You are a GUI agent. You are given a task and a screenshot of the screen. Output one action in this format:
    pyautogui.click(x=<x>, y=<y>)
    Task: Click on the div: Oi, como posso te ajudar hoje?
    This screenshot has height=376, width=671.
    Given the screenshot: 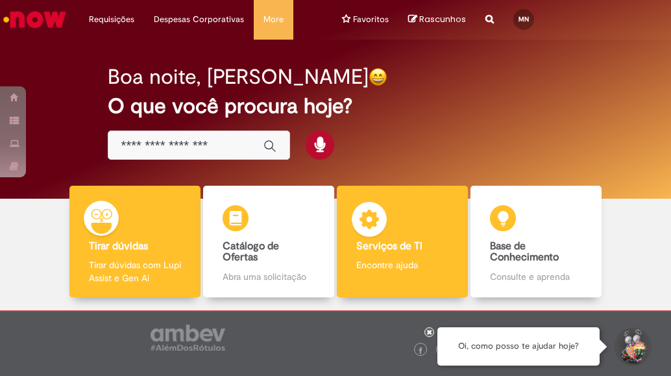 What is the action you would take?
    pyautogui.click(x=518, y=346)
    